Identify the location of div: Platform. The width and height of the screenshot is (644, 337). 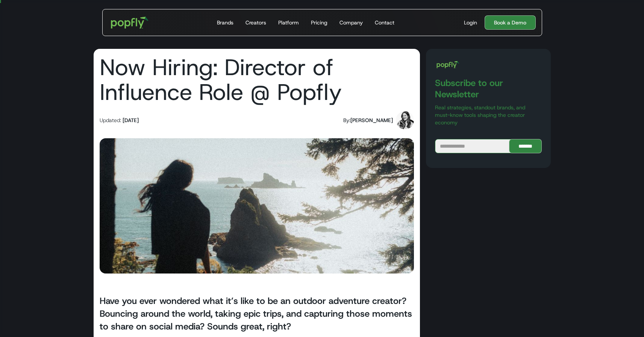
(288, 23).